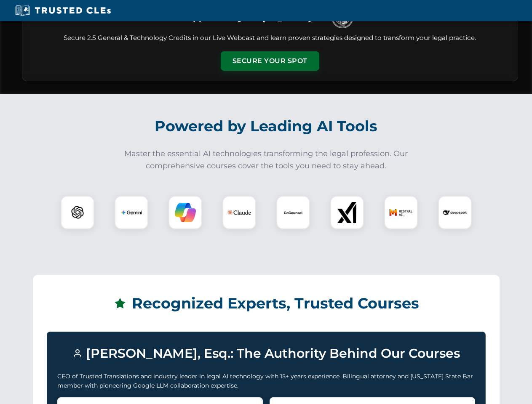  What do you see at coordinates (293, 212) in the screenshot?
I see `img: CoCounsel Logo` at bounding box center [293, 212].